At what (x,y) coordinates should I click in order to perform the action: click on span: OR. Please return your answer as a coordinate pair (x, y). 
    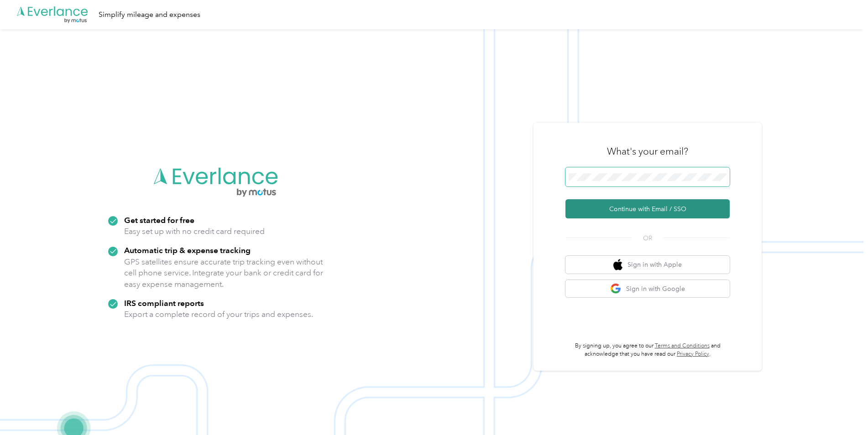
    Looking at the image, I should click on (648, 238).